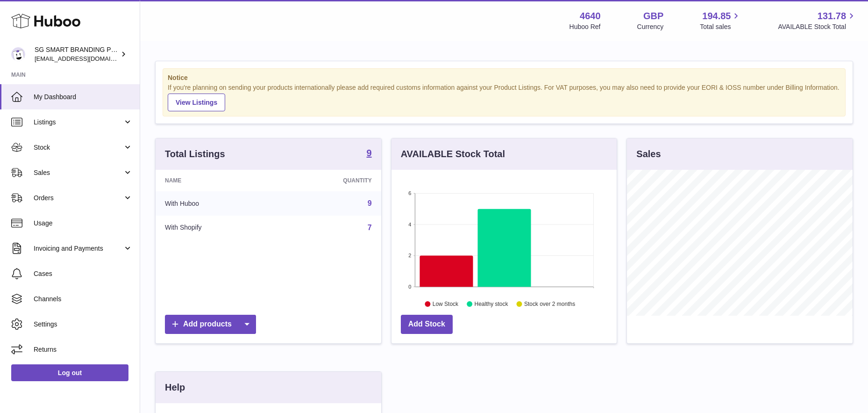  What do you see at coordinates (216, 227) in the screenshot?
I see `td: With Shopify` at bounding box center [216, 227].